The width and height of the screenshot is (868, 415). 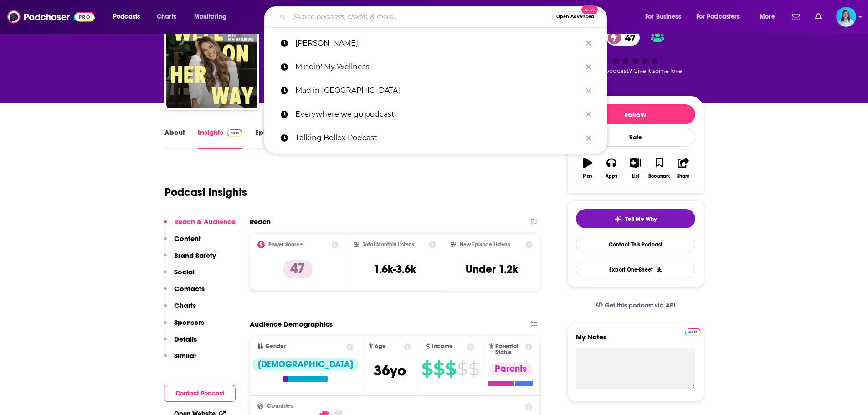 I want to click on span: For Podcasters, so click(x=718, y=17).